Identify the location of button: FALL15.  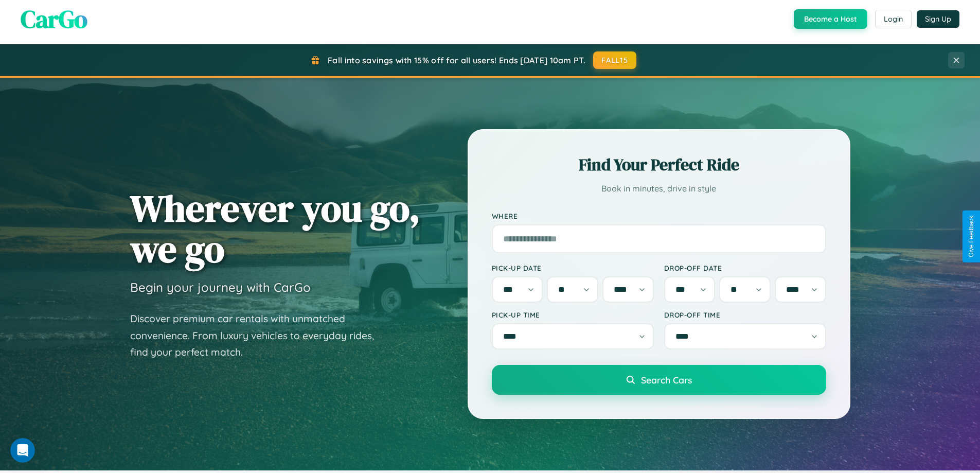
(615, 60).